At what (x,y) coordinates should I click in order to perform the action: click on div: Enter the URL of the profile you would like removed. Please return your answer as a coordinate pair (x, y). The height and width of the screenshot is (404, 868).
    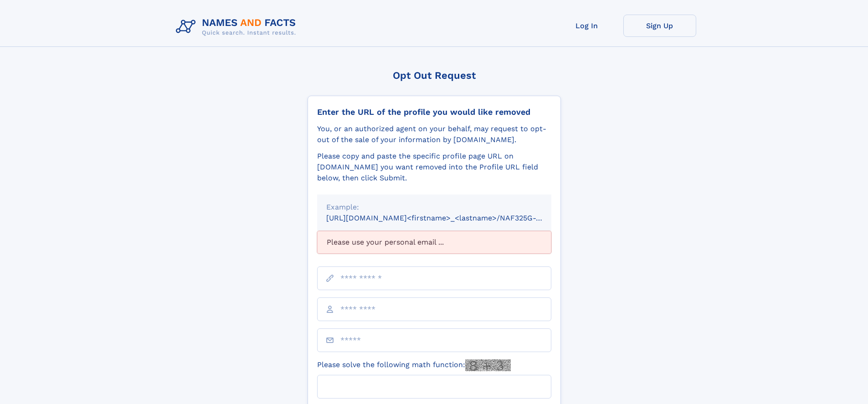
    Looking at the image, I should click on (434, 112).